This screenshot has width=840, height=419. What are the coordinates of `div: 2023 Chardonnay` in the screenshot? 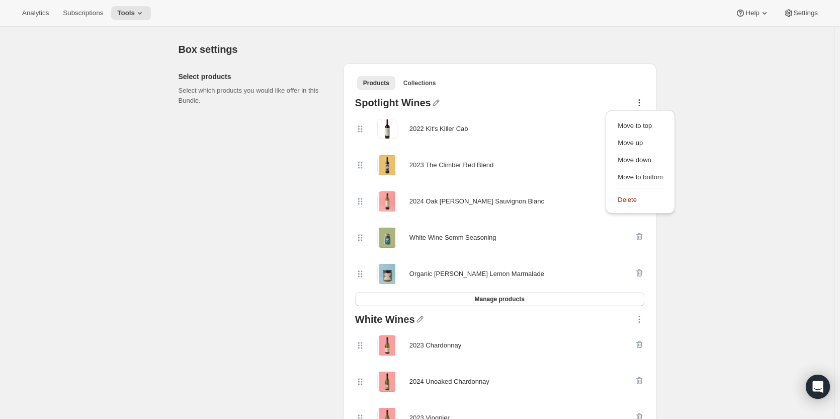 It's located at (435, 345).